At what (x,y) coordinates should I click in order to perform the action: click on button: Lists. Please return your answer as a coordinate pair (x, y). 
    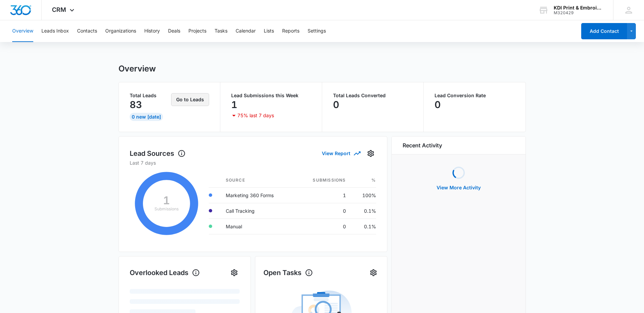
    Looking at the image, I should click on (269, 31).